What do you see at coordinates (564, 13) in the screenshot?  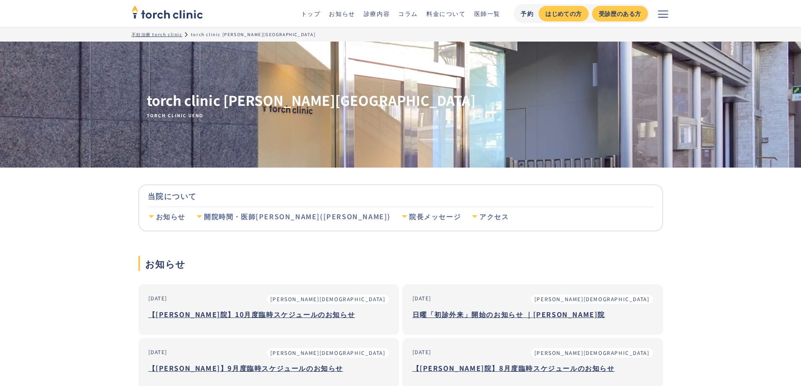 I see `div: はじめての方` at bounding box center [564, 13].